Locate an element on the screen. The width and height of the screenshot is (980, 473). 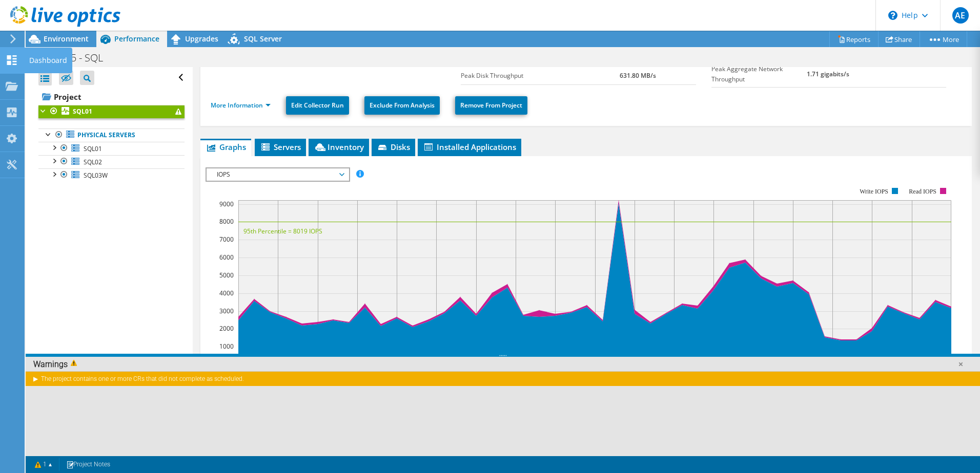
a: Share is located at coordinates (899, 39).